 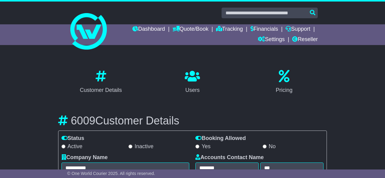 What do you see at coordinates (305, 40) in the screenshot?
I see `a: Reseller` at bounding box center [305, 40].